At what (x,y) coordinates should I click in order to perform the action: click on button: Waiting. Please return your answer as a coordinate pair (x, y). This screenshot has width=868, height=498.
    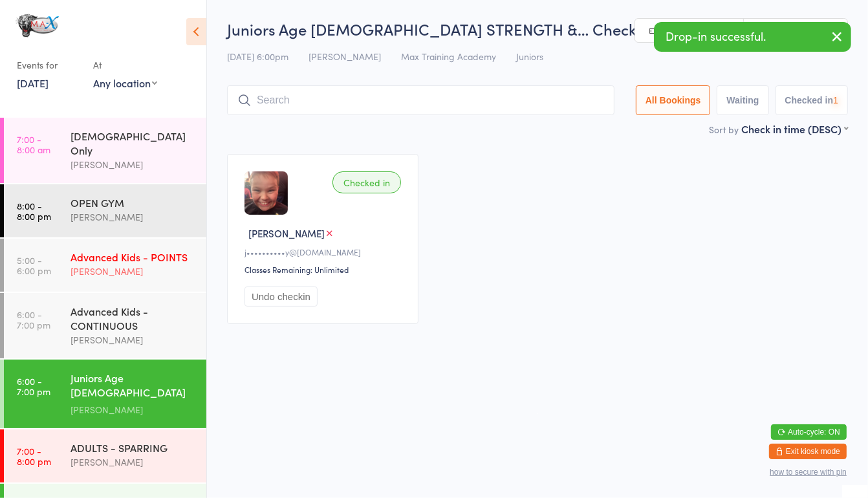
    Looking at the image, I should click on (742, 101).